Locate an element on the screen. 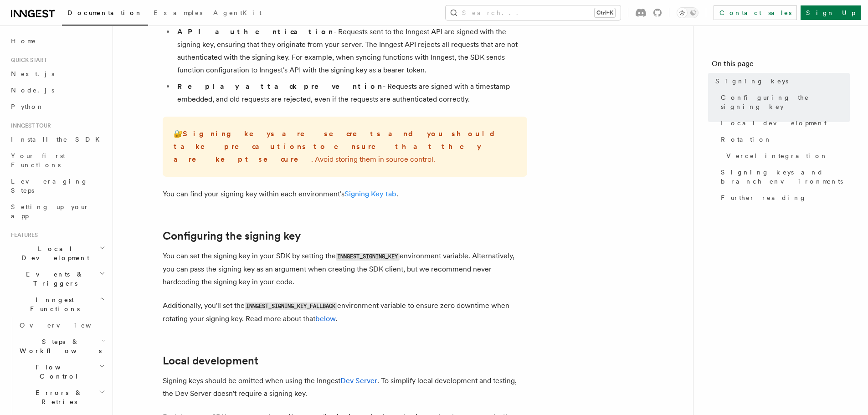  button: Errors & Retries is located at coordinates (62, 397).